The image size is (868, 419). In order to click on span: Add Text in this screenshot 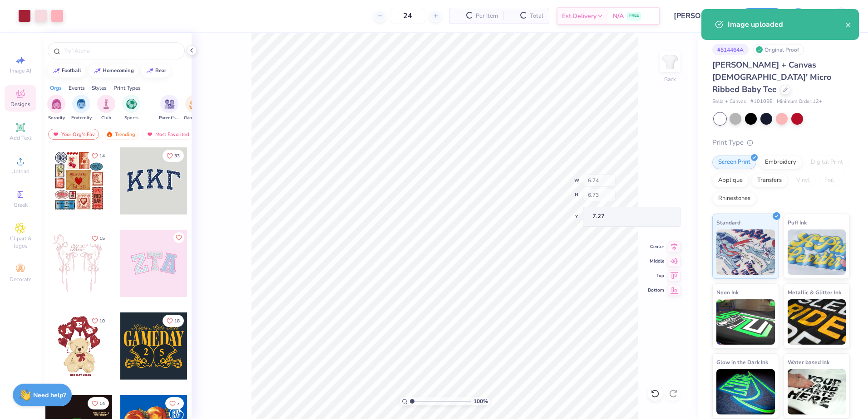, I will do `click(20, 138)`.